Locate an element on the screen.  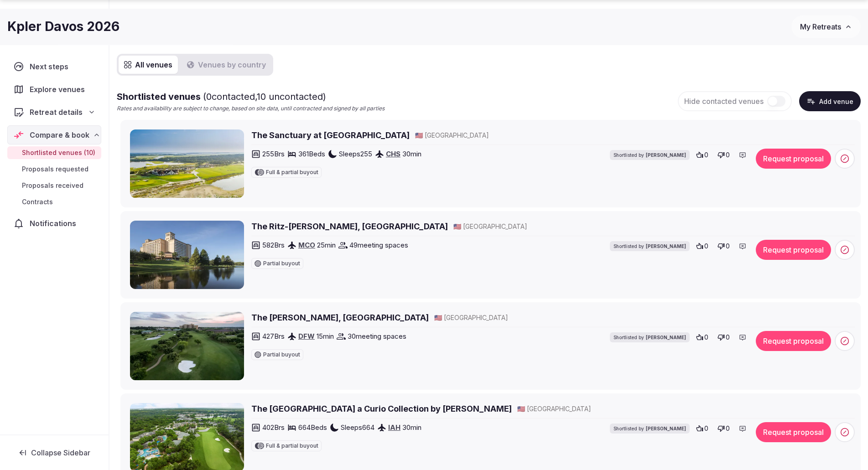
button: My Retreats is located at coordinates (826, 27).